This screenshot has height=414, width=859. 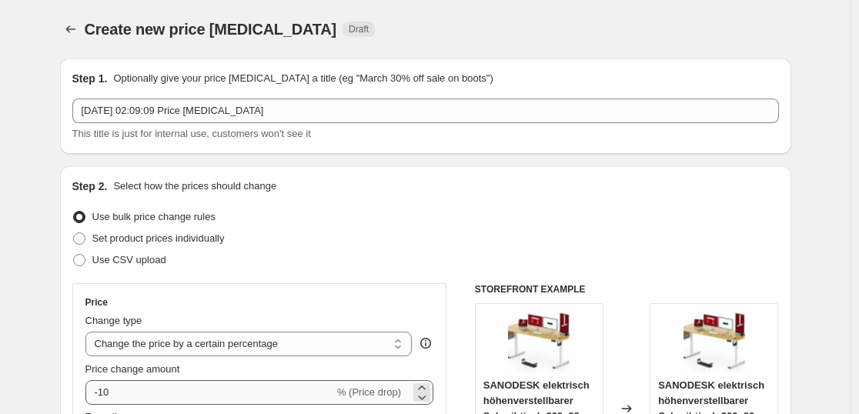 What do you see at coordinates (369, 392) in the screenshot?
I see `span: % (Price drop)` at bounding box center [369, 392].